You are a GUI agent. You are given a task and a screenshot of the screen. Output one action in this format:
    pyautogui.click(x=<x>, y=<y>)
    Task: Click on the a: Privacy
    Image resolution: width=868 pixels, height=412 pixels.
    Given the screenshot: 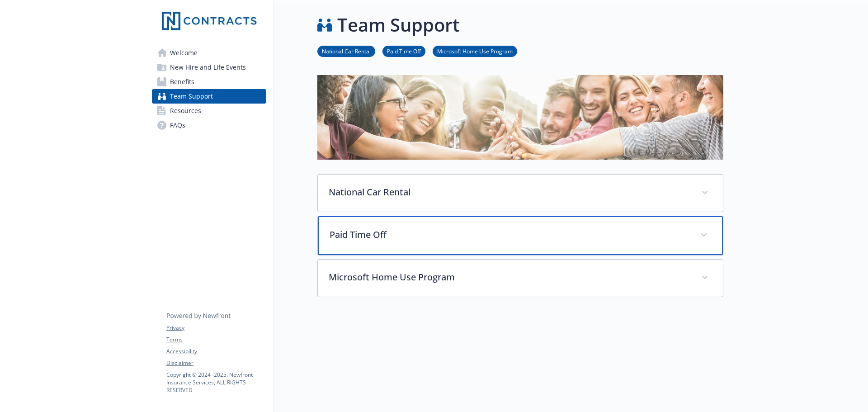 What is the action you would take?
    pyautogui.click(x=216, y=328)
    